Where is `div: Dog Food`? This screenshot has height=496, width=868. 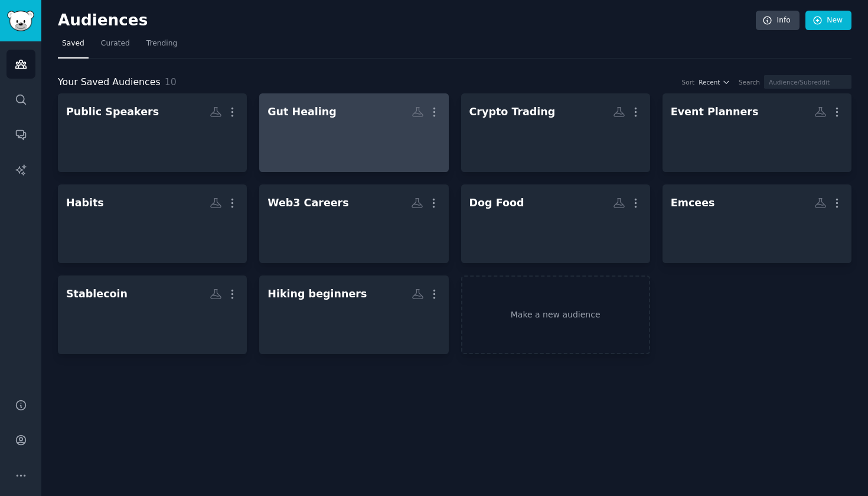 div: Dog Food is located at coordinates (496, 203).